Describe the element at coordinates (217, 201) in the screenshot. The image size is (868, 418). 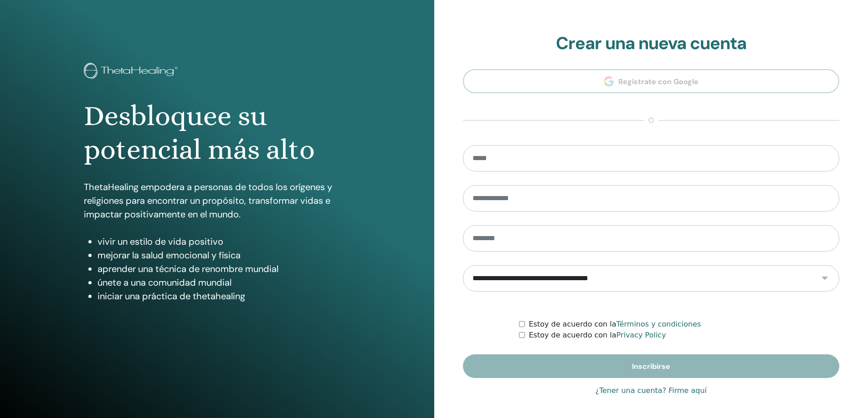
I see `p: ThetaHealing empodera a personas de todos los orígenes y religiones para encontrar un propósito, ...` at that location.